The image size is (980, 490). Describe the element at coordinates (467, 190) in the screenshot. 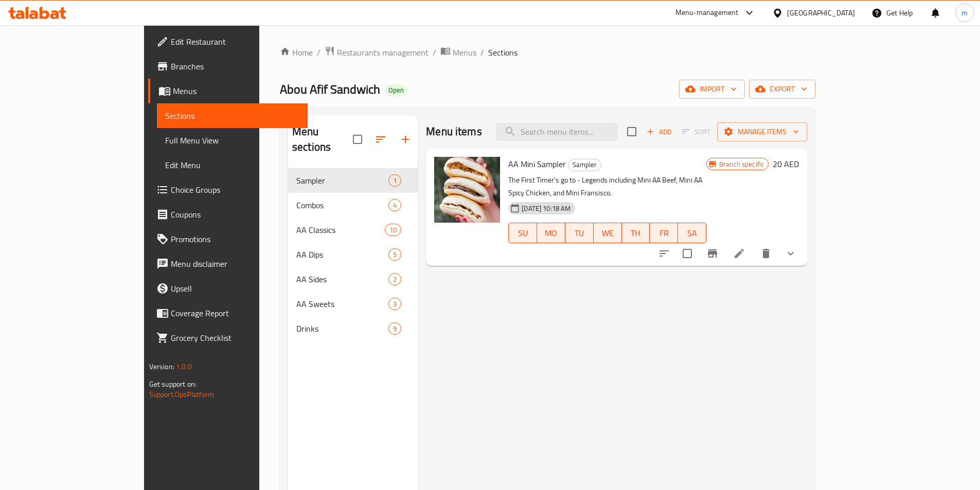

I see `img: AA Mini Sampler` at that location.